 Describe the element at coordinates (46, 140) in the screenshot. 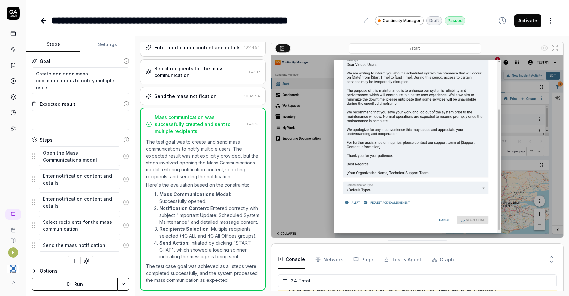

I see `div: Steps` at that location.